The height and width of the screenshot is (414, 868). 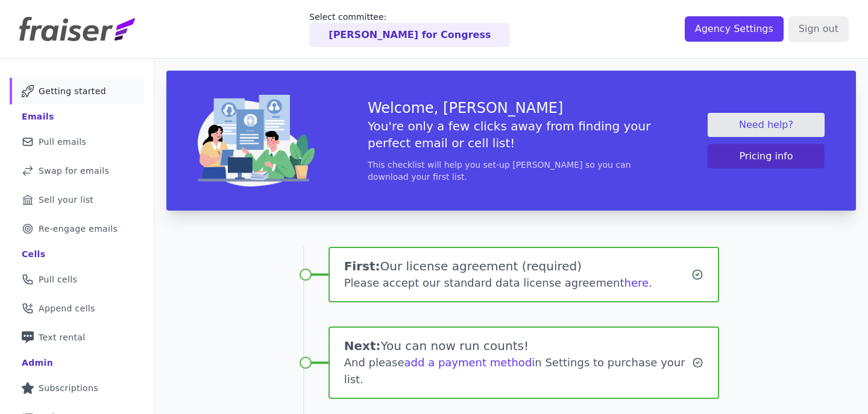 I want to click on p: Select committee:, so click(x=410, y=17).